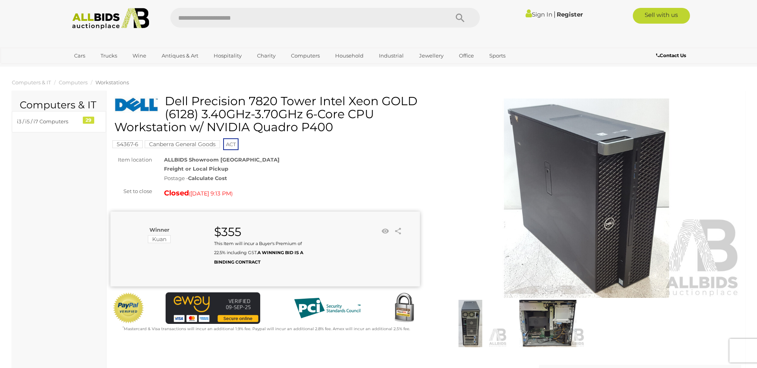 The height and width of the screenshot is (368, 757). Describe the element at coordinates (460, 18) in the screenshot. I see `button: Search` at that location.